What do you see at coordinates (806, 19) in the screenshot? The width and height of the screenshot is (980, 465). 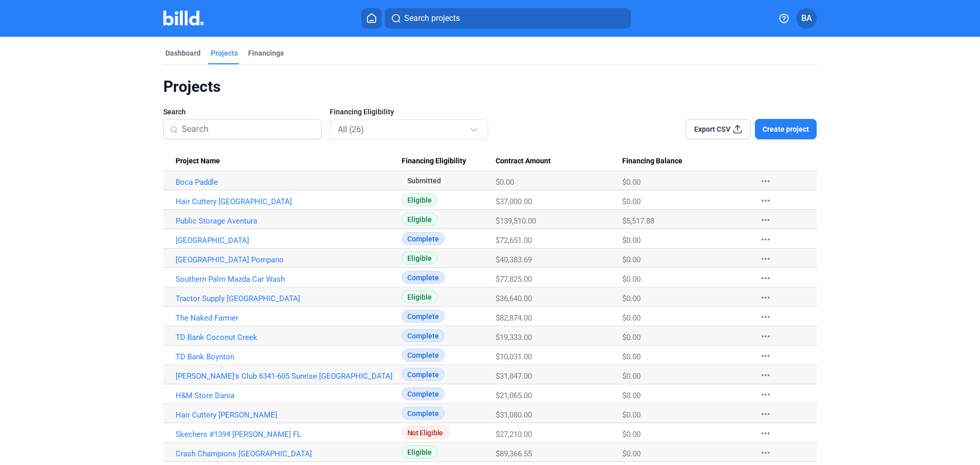 I see `button: BA` at bounding box center [806, 19].